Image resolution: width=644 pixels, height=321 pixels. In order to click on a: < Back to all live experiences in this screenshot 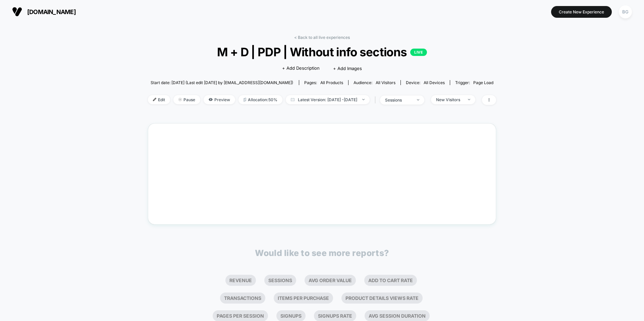, I will do `click(322, 37)`.